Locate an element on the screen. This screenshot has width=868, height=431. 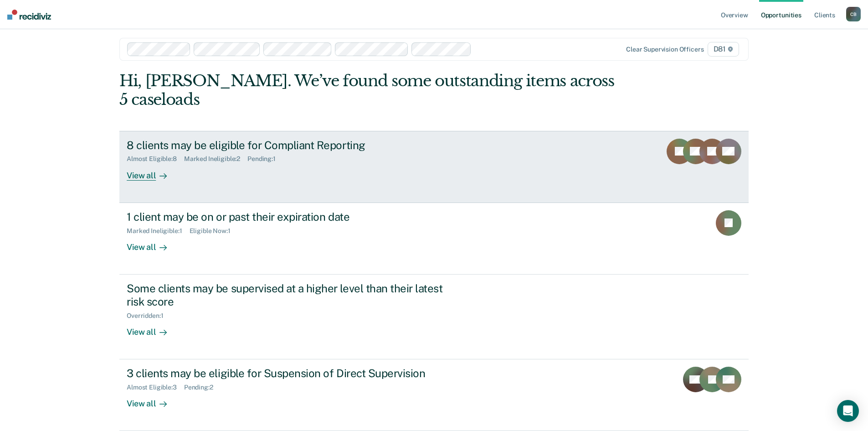
button: CB is located at coordinates (853, 14).